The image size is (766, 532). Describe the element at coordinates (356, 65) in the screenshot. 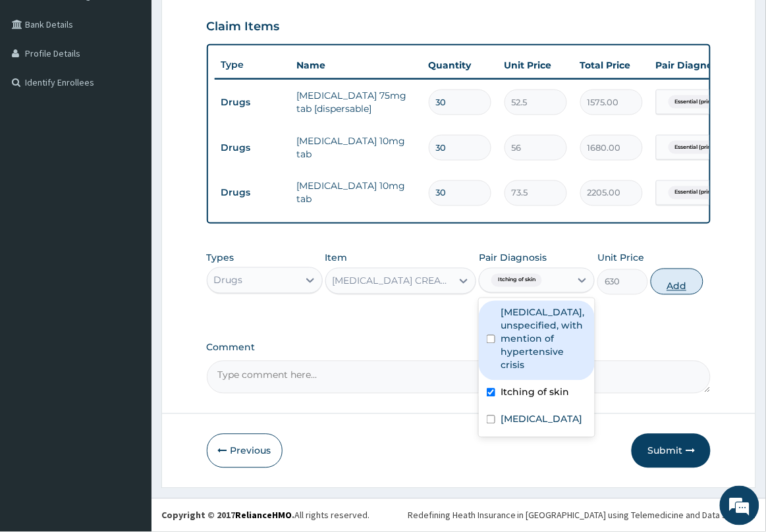

I see `th: Name` at that location.